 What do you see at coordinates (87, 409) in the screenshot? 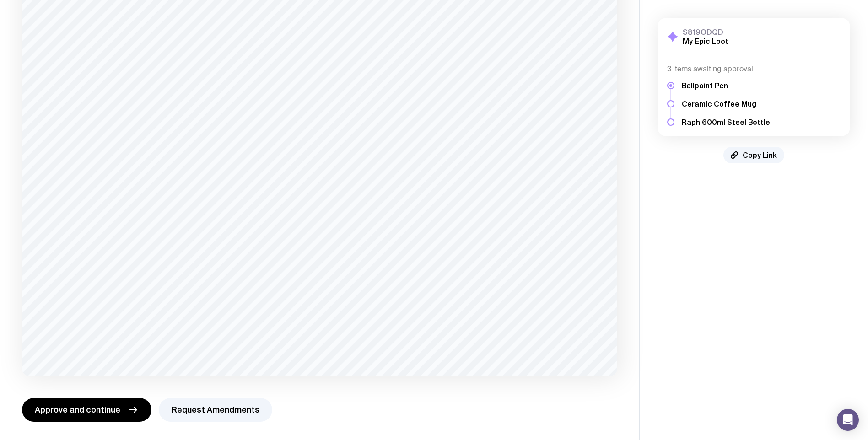
I see `button: Approve and continue` at bounding box center [87, 409].